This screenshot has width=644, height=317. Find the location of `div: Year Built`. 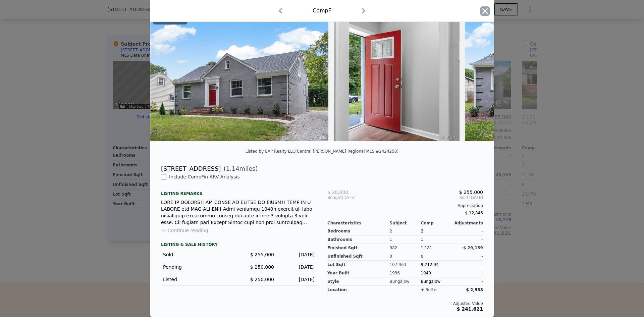

div: Year Built is located at coordinates (359, 272).